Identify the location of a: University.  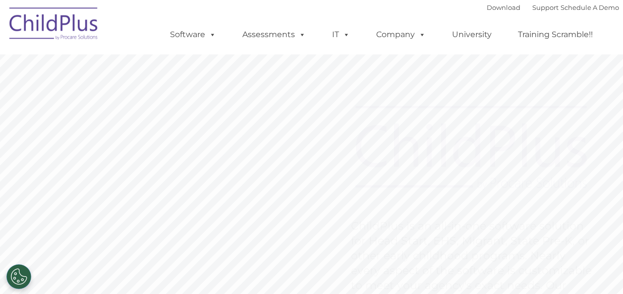
(472, 35).